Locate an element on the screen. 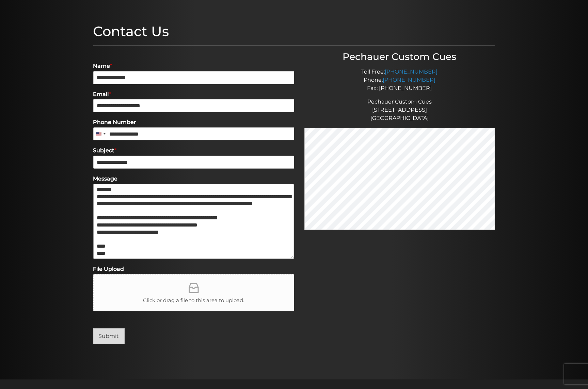 The height and width of the screenshot is (389, 588). label: Subject is located at coordinates (194, 150).